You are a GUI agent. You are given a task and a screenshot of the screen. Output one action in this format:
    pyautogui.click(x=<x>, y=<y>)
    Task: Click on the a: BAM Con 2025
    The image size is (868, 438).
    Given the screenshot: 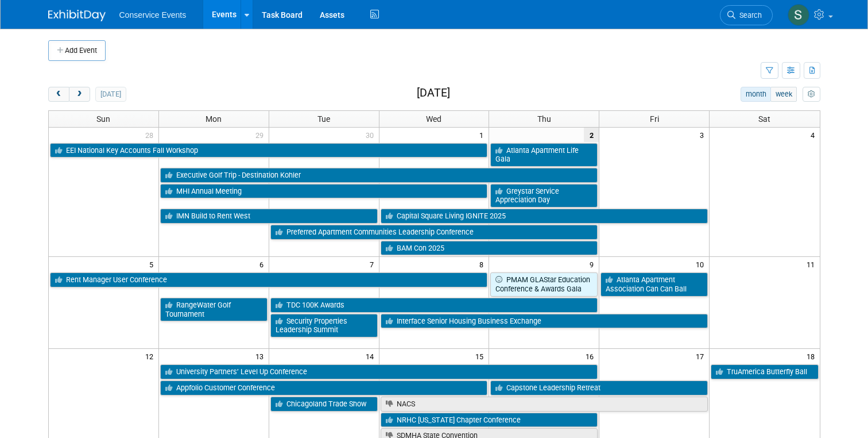 What is the action you would take?
    pyautogui.click(x=489, y=248)
    